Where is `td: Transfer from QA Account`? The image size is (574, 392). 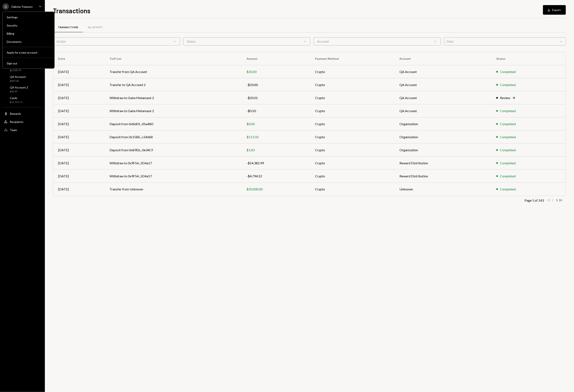 td: Transfer from QA Account is located at coordinates (173, 72).